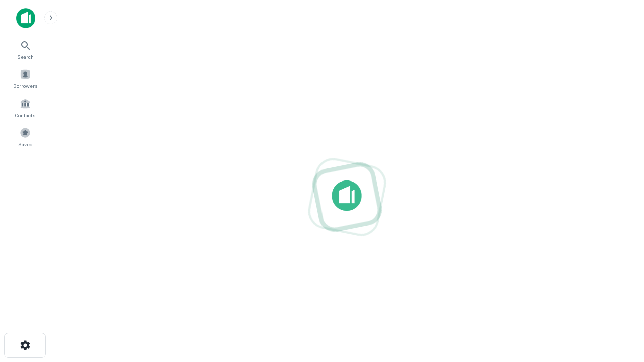 This screenshot has width=644, height=362. What do you see at coordinates (25, 86) in the screenshot?
I see `span: Borrowers` at bounding box center [25, 86].